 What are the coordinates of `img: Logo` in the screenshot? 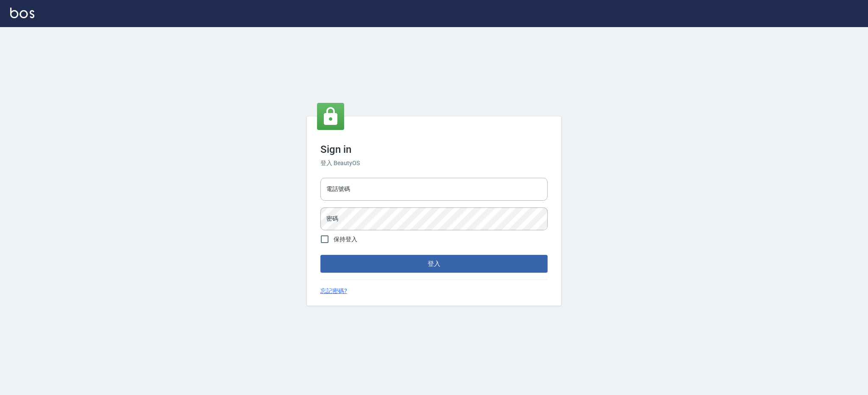 It's located at (22, 13).